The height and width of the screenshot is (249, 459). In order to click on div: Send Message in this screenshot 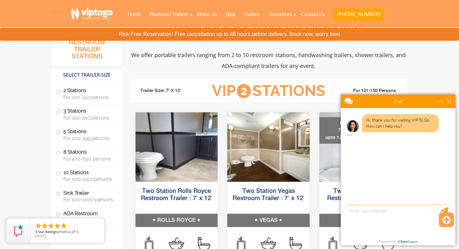, I will do `click(107, 120)`.